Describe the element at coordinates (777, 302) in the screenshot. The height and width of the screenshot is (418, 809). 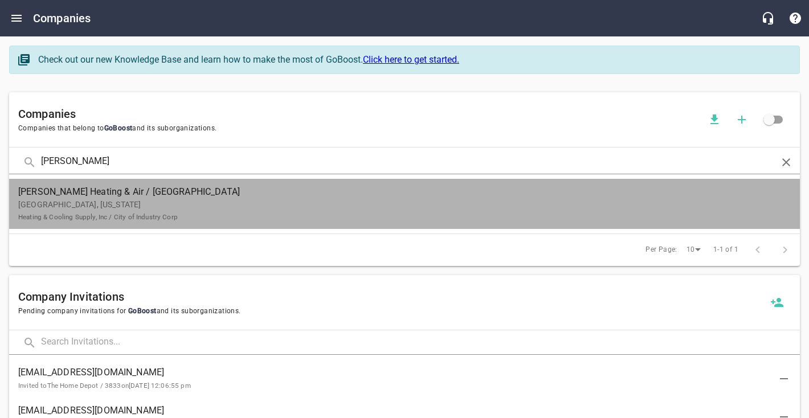
I see `button: Invite a new company` at that location.